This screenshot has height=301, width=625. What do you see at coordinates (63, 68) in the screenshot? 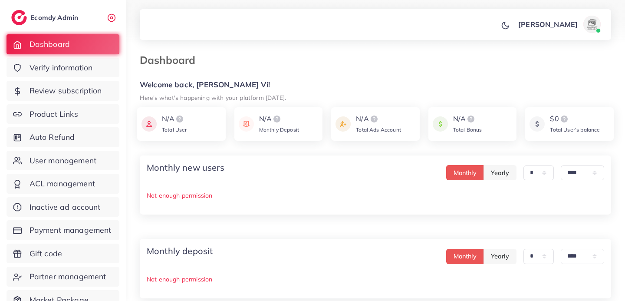
I see `a: Verify information` at bounding box center [63, 68].